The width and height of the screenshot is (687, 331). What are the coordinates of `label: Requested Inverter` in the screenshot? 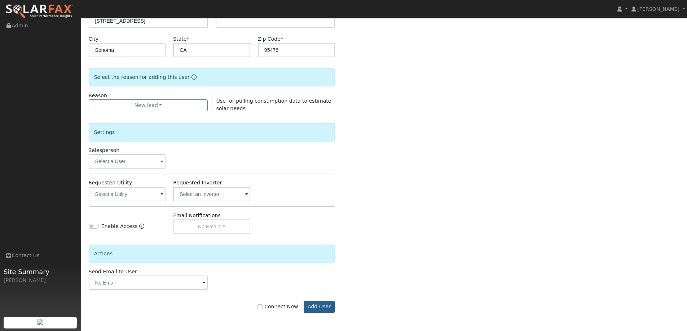 It's located at (197, 183).